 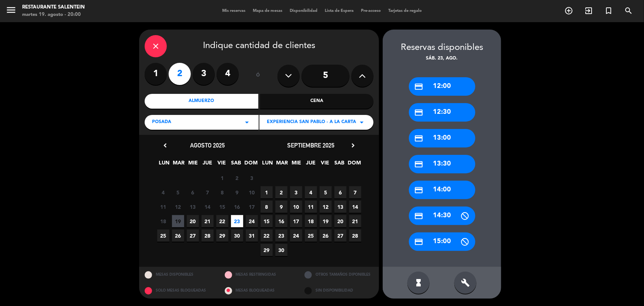 What do you see at coordinates (178, 207) in the screenshot?
I see `span: 12` at bounding box center [178, 207].